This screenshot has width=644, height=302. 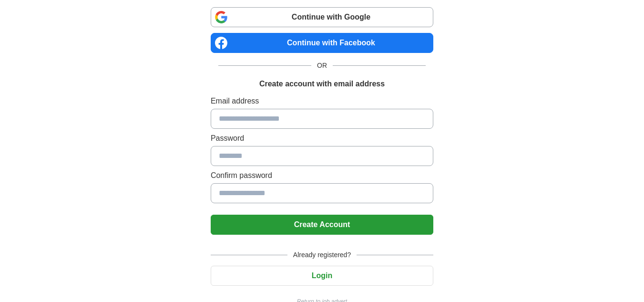 What do you see at coordinates (322, 175) in the screenshot?
I see `label: Confirm password` at bounding box center [322, 175].